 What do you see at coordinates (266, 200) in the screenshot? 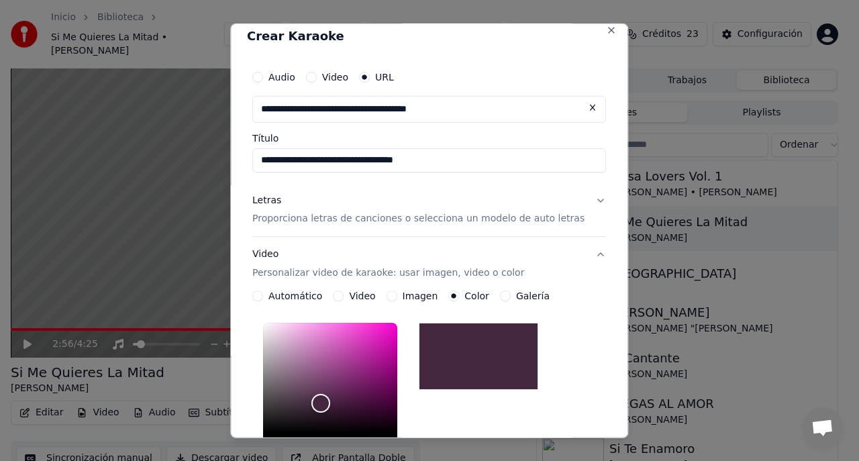
I see `div: Letras` at bounding box center [266, 200].